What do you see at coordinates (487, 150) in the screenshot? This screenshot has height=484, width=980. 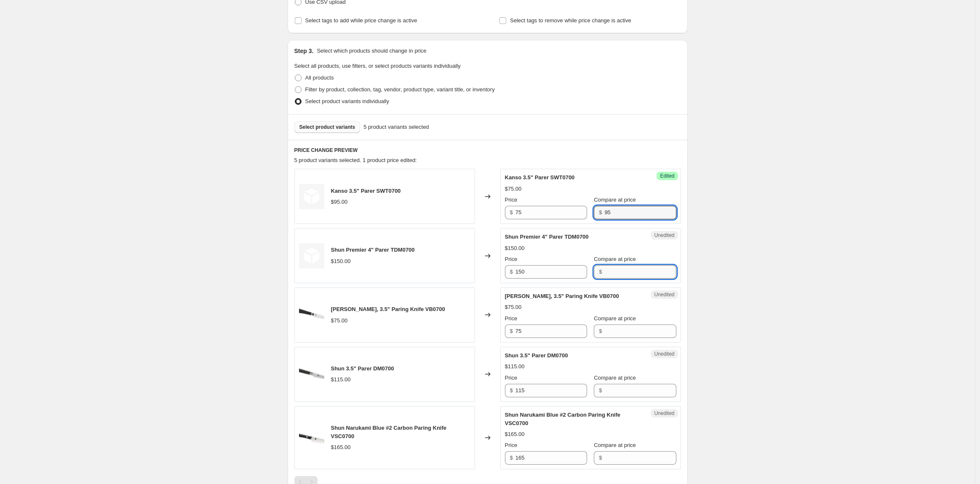 I see `h6: PRICE CHANGE PREVIEW` at bounding box center [487, 150].